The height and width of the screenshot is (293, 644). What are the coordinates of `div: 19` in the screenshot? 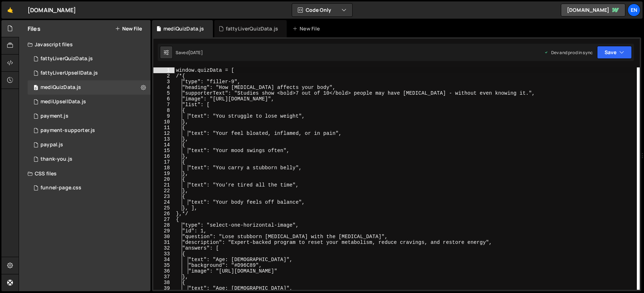 It's located at (164, 174).